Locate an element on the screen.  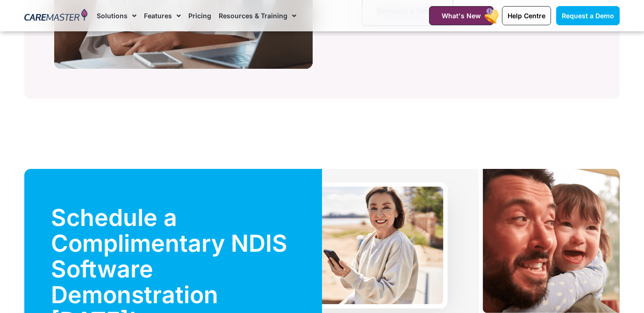
a: Help Centre is located at coordinates (526, 15).